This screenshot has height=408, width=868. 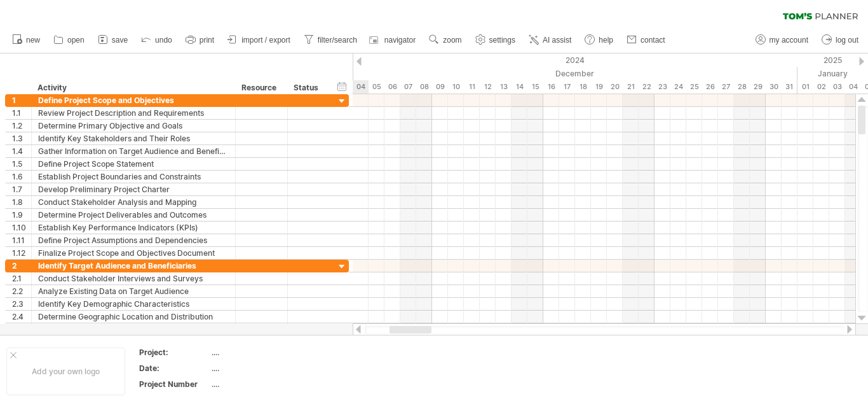 I want to click on div: Monday, 23 December 2024, so click(x=662, y=86).